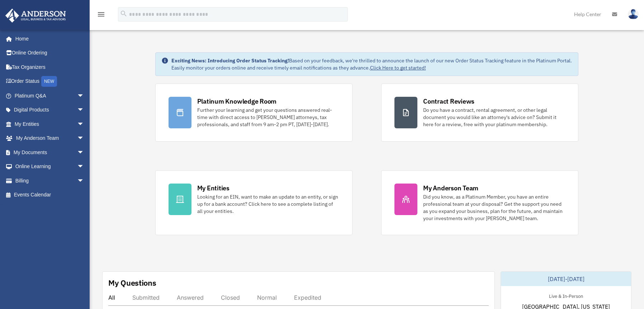  What do you see at coordinates (50, 195) in the screenshot?
I see `a: Events Calendar` at bounding box center [50, 195].